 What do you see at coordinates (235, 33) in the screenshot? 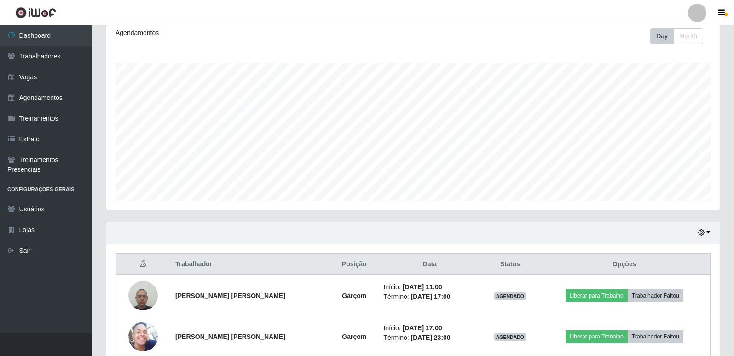
I see `div: Agendamentos` at bounding box center [235, 33].